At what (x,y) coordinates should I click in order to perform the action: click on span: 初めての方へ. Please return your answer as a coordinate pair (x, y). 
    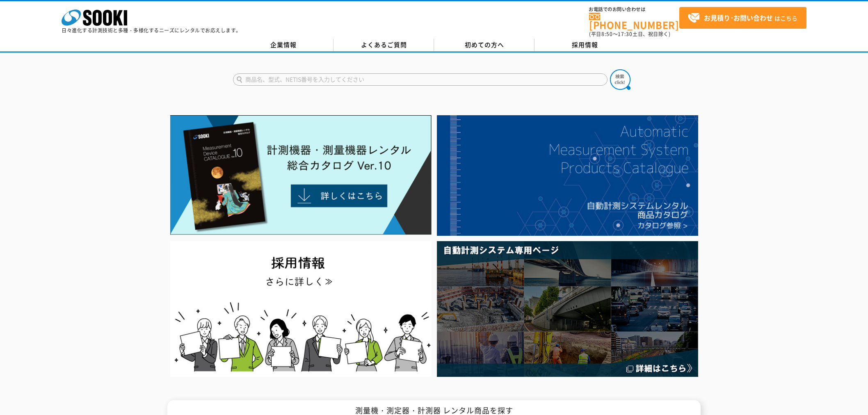
    Looking at the image, I should click on (484, 45).